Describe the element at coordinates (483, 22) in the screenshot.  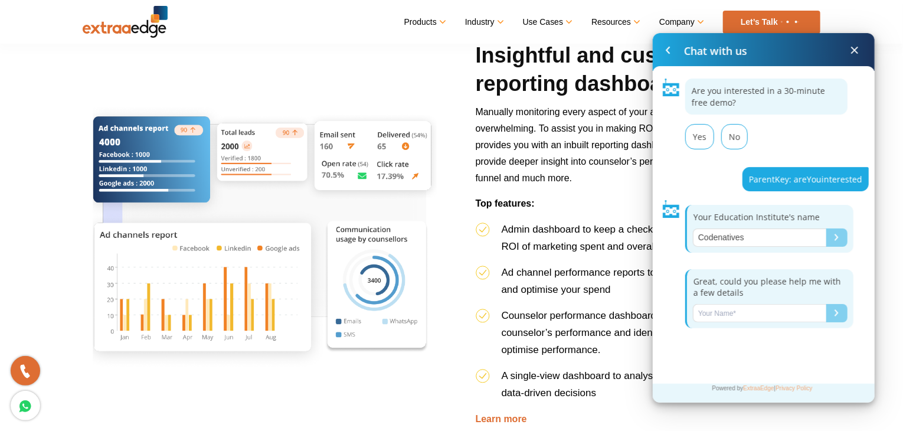
I see `a: Industry` at that location.